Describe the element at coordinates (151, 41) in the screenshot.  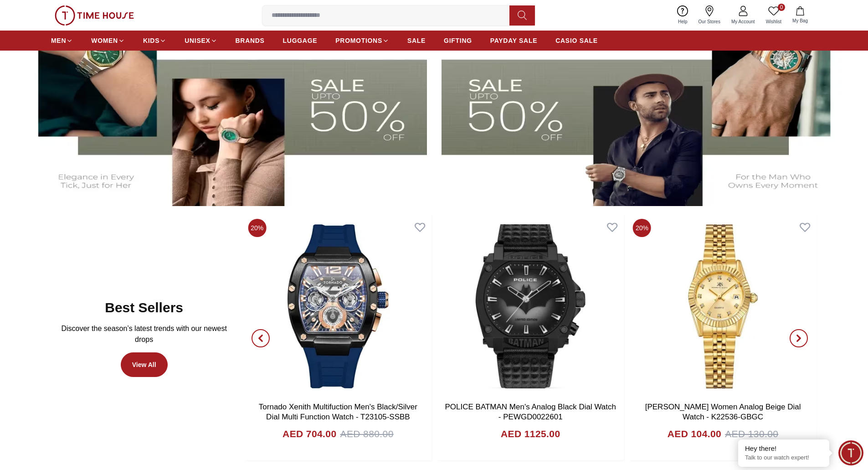
I see `span: KIDS` at that location.